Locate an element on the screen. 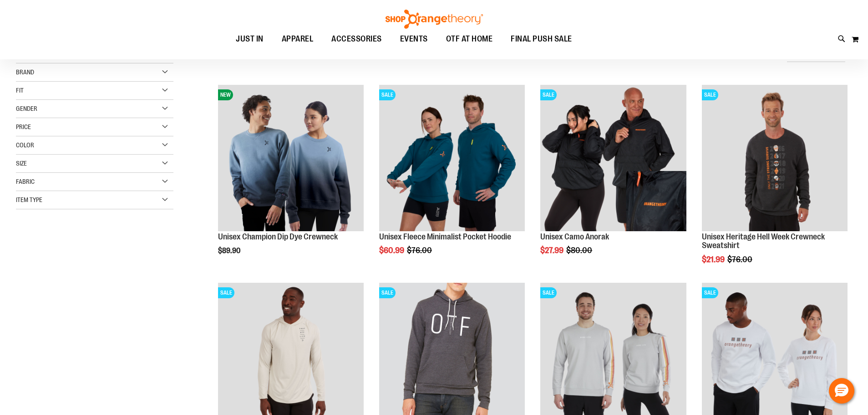 This screenshot has width=868, height=415. img: Product image for Unisex Heritage Hell Week Crewneck Sweatshirt is located at coordinates (775, 157).